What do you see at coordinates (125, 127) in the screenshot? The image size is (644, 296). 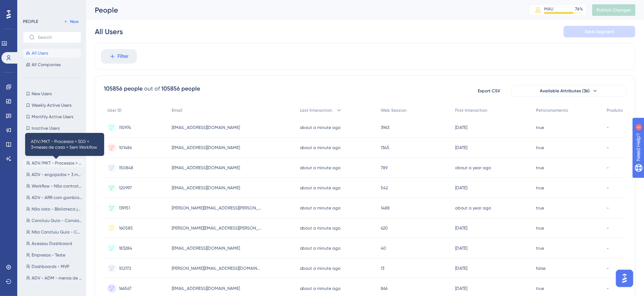 I see `span: 110974` at bounding box center [125, 127].